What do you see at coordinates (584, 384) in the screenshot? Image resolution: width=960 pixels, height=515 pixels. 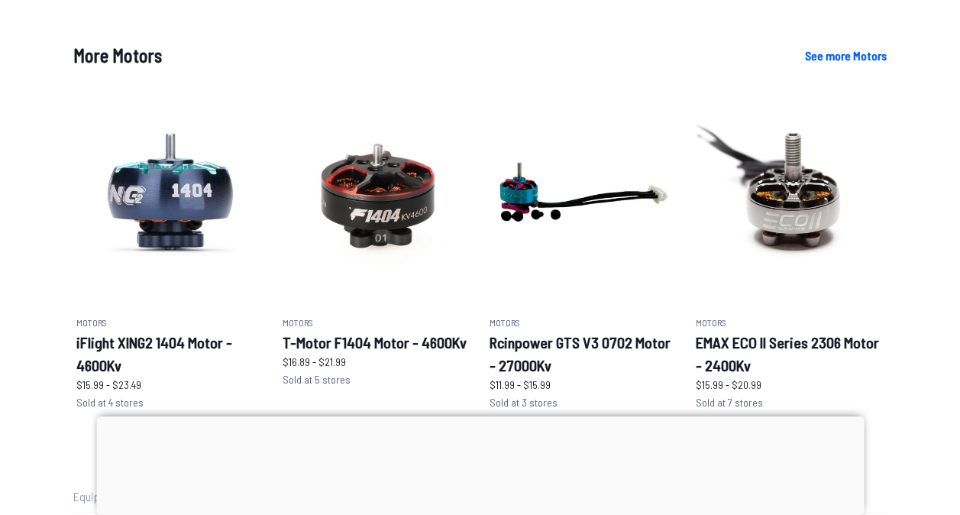 I see `p: $11.99 - $15.99` at bounding box center [584, 384].